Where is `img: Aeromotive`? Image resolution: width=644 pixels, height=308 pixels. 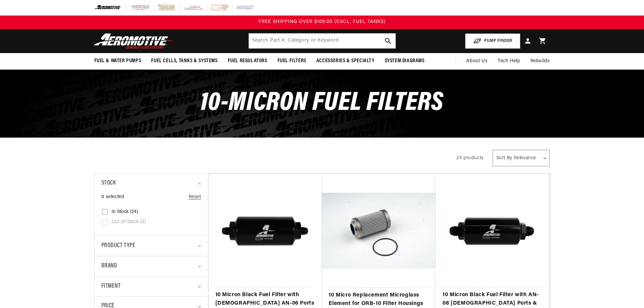 img: Aeromotive is located at coordinates (134, 41).